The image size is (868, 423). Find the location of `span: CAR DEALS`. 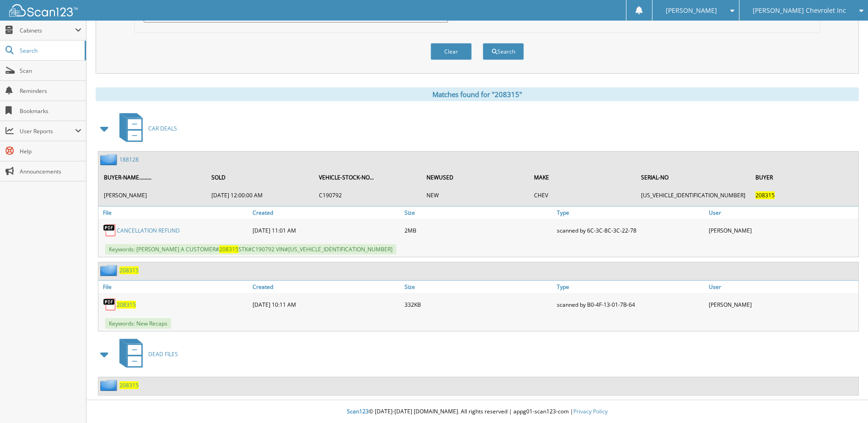

span: CAR DEALS is located at coordinates (162, 128).